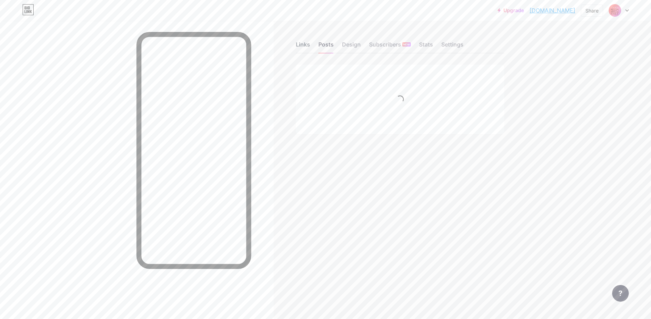 Image resolution: width=651 pixels, height=319 pixels. Describe the element at coordinates (351, 47) in the screenshot. I see `div: Design` at that location.